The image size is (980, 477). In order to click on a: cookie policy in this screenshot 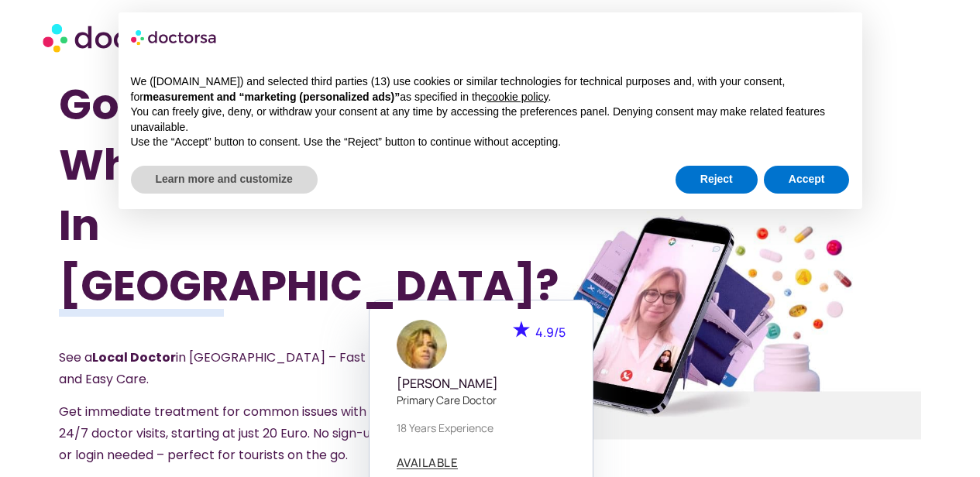, I will do `click(517, 97)`.